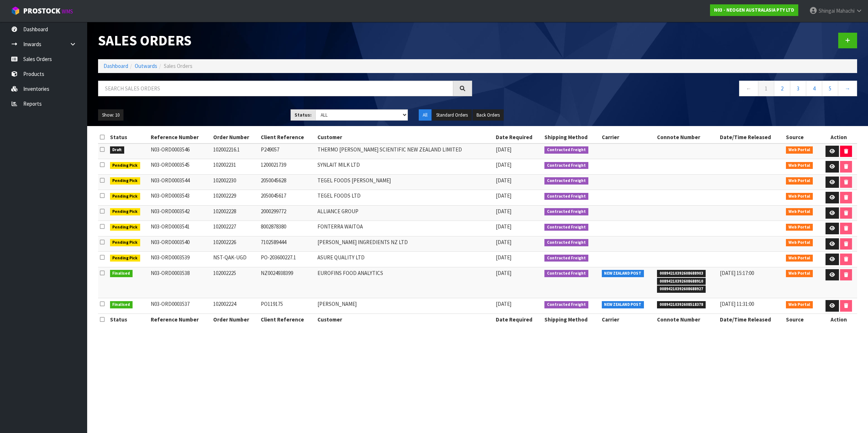  I want to click on td: SYNLAIT MILK LTD, so click(405, 167).